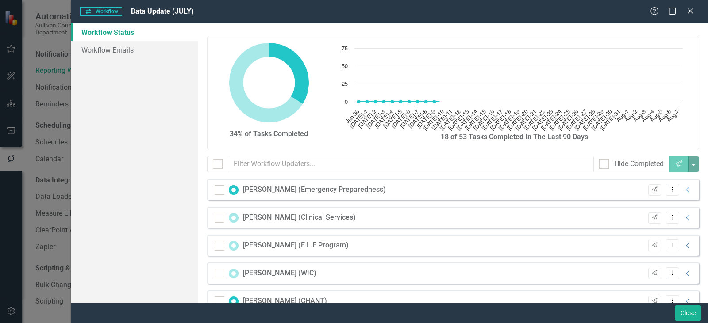 The height and width of the screenshot is (323, 708). Describe the element at coordinates (358, 102) in the screenshot. I see `path: Jun-30, 0. Tasks Completed.` at that location.